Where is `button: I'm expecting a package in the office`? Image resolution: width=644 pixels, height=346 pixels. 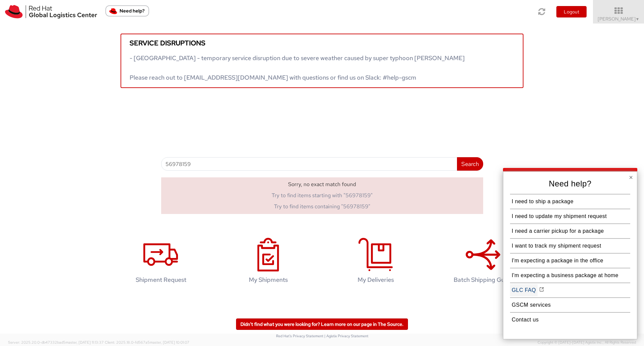 button: I'm expecting a package in the office is located at coordinates (558, 261).